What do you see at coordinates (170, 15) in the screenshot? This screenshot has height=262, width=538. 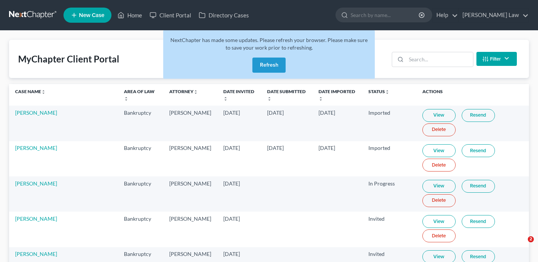 I see `a: Client Portal` at bounding box center [170, 15].